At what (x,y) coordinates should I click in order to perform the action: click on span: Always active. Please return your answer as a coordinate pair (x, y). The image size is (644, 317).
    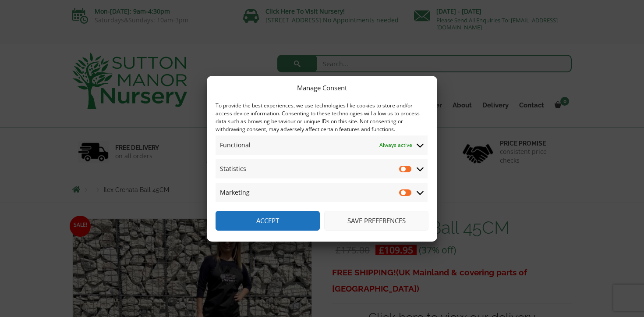
    Looking at the image, I should click on (396, 145).